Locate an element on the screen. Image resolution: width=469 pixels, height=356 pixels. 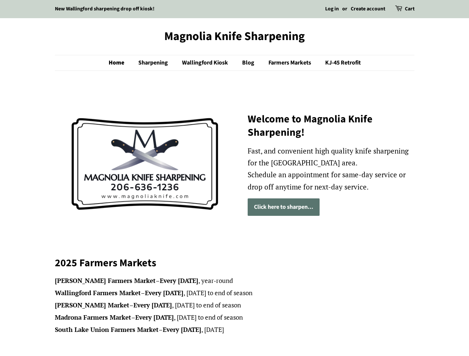
a: Magnolia Knife Sharpening is located at coordinates (235, 36).